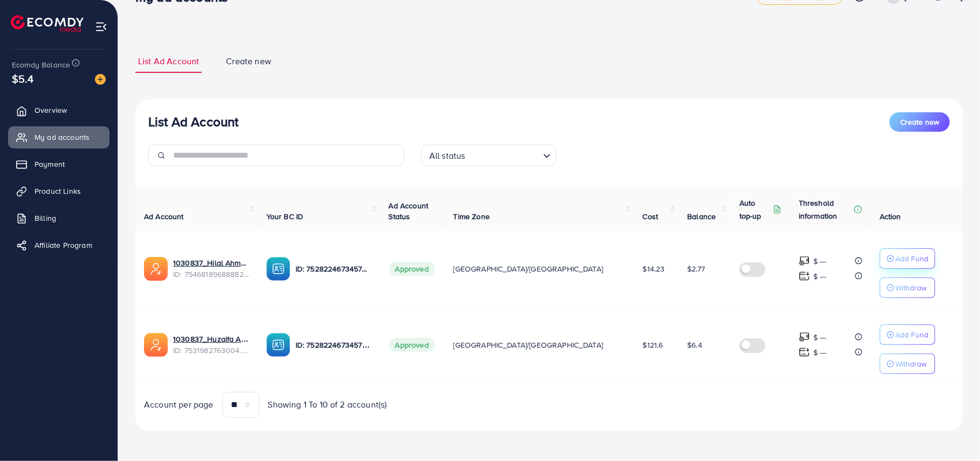  What do you see at coordinates (193, 121) in the screenshot?
I see `h3: List Ad Account` at bounding box center [193, 121].